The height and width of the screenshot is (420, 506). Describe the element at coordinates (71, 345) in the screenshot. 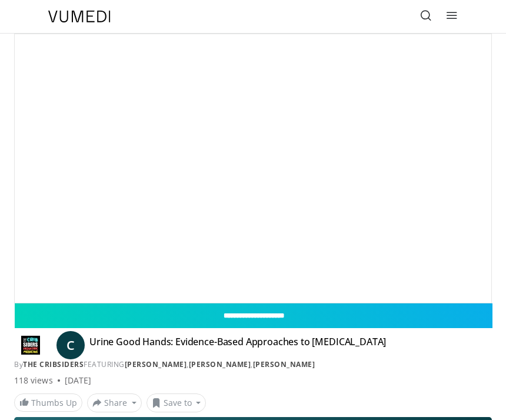

I see `span: C` at that location.